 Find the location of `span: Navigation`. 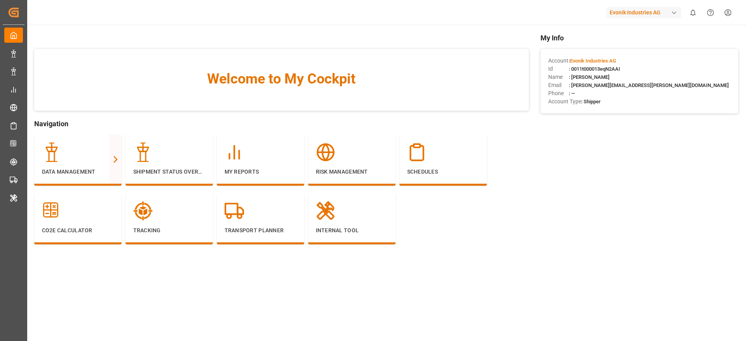

span: Navigation is located at coordinates (281, 124).